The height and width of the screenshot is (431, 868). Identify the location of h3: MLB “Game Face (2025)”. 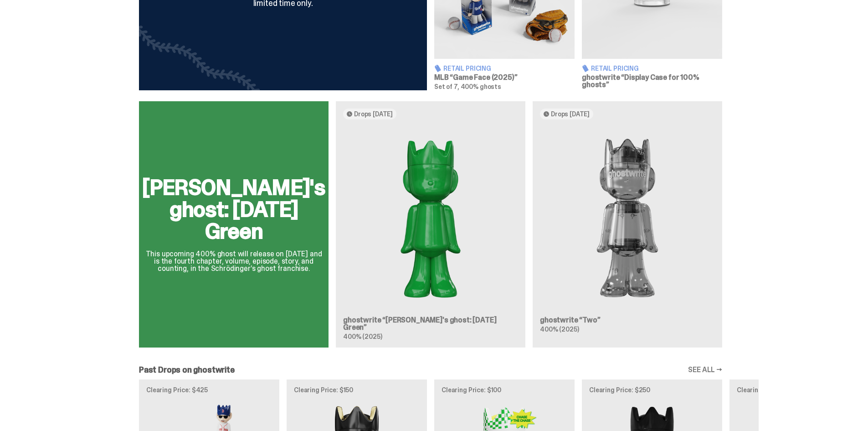
(504, 78).